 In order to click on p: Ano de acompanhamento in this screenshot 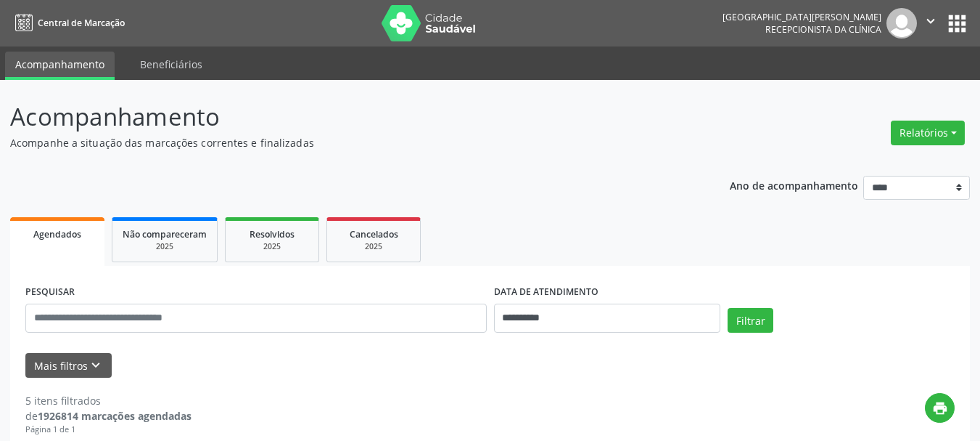, I will do `click(793, 184)`.